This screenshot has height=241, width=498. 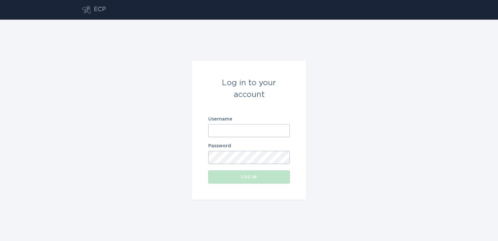 What do you see at coordinates (249, 119) in the screenshot?
I see `label: Username` at bounding box center [249, 119].